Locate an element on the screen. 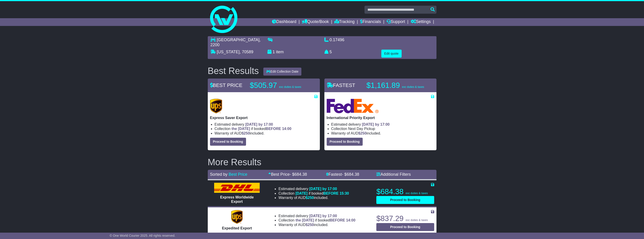 The height and width of the screenshot is (239, 644). span: , 70589 is located at coordinates (246, 52).